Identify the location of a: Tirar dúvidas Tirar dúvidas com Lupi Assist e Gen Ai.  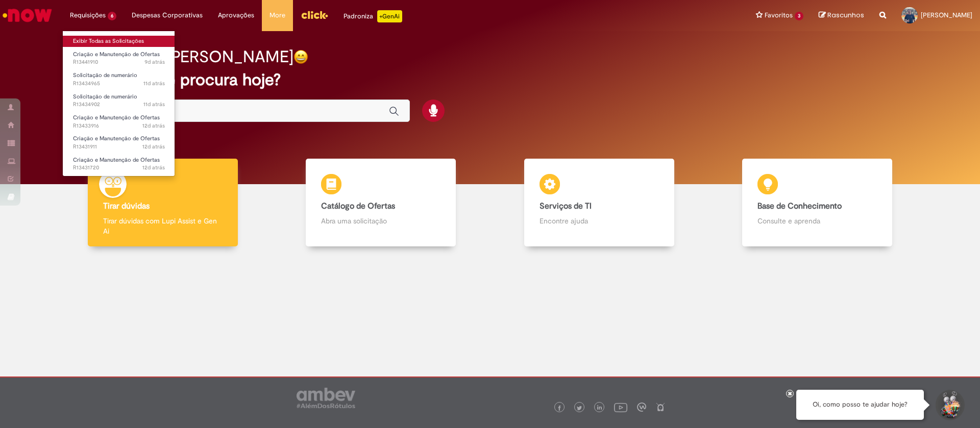
(163, 202).